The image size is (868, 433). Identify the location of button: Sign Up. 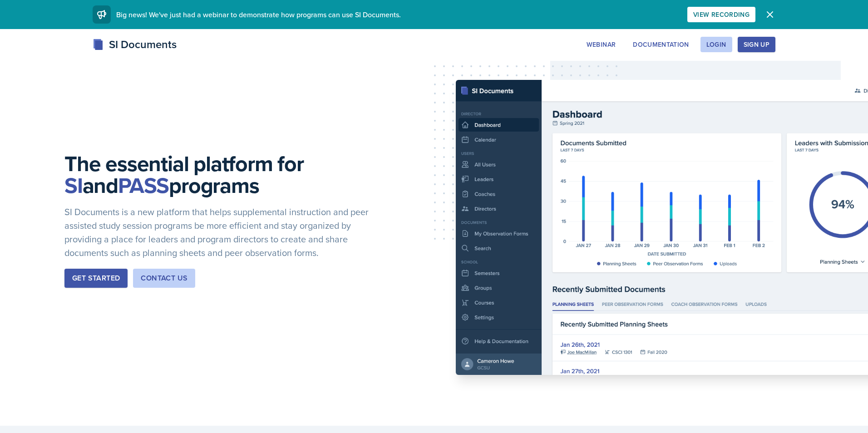
(756, 44).